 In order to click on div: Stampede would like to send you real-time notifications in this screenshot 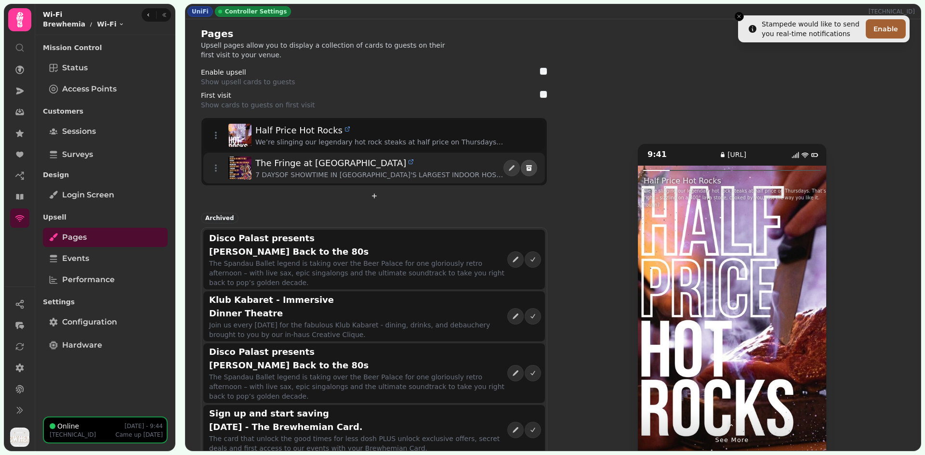, I will do `click(812, 29)`.